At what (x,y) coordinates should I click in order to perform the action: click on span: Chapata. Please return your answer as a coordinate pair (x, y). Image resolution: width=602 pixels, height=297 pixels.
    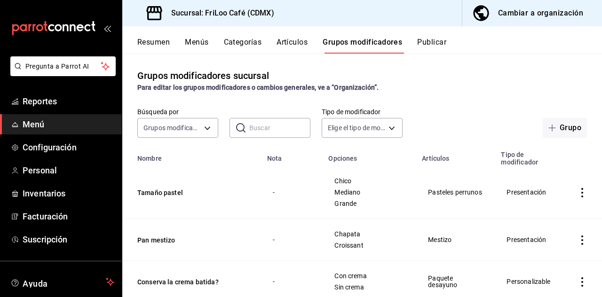
    Looking at the image, I should click on (369, 234).